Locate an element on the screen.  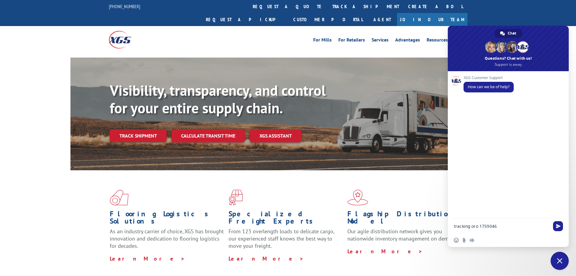
a: Agent is located at coordinates (382, 19).